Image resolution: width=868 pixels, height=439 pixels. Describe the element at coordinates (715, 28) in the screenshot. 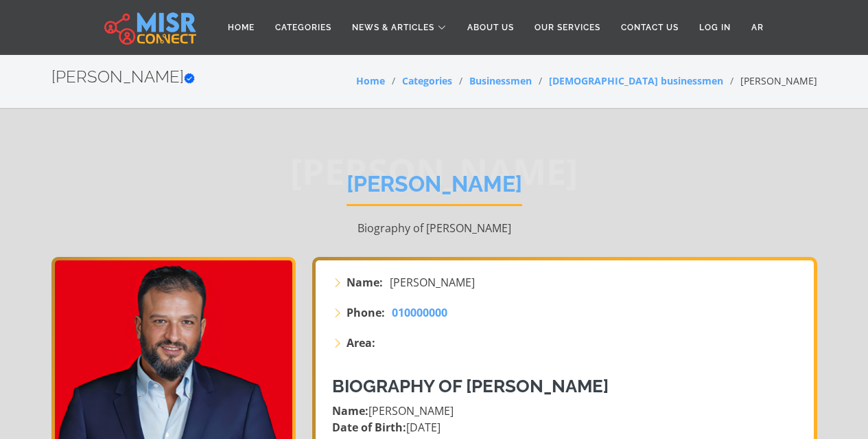

I see `a: Log in` at that location.